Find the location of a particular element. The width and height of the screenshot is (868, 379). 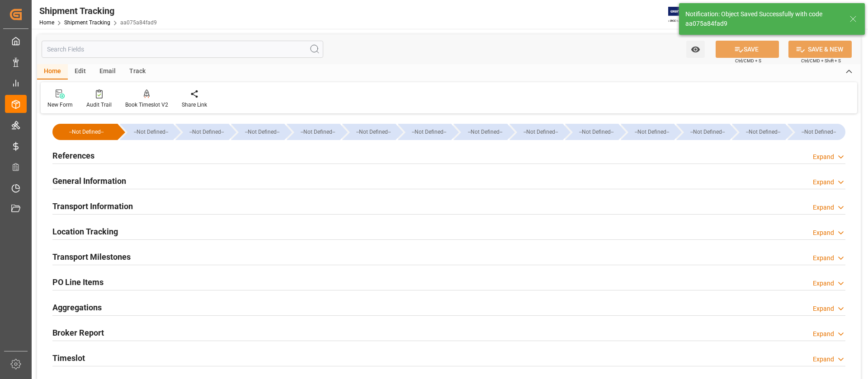

h2: PO Line Items is located at coordinates (78, 282).